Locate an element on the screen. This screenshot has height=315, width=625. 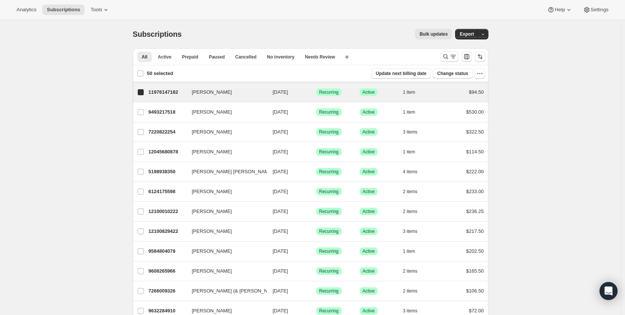
span: $94.50 is located at coordinates (477, 92).